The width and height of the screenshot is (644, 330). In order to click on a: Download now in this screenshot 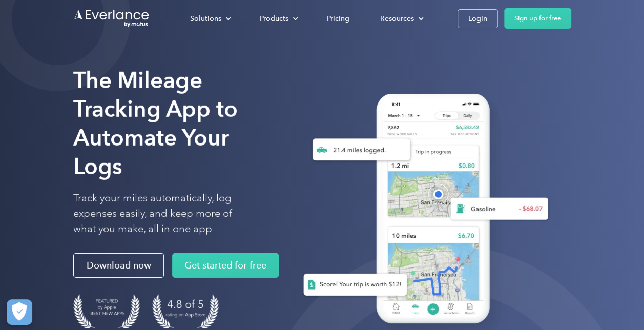, I will do `click(118, 265)`.